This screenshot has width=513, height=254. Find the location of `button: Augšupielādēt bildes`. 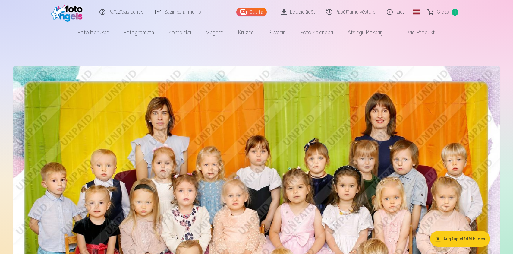

button: Augšupielādēt bildes is located at coordinates (460, 239).